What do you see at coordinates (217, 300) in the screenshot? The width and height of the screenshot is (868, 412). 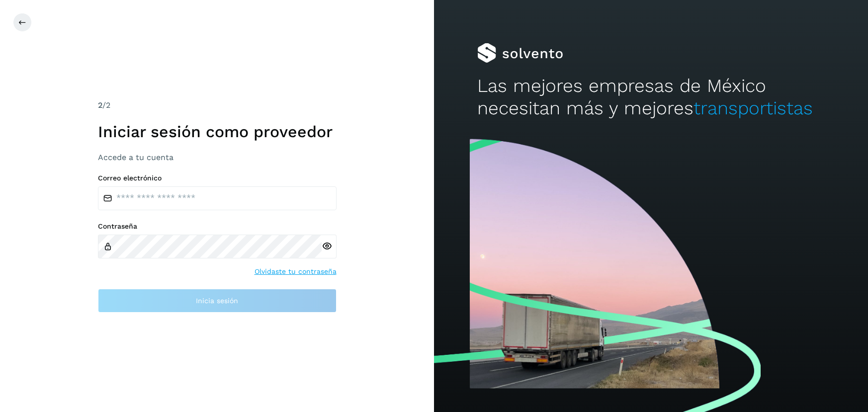 I see `button: Inicia sesión` at bounding box center [217, 300].